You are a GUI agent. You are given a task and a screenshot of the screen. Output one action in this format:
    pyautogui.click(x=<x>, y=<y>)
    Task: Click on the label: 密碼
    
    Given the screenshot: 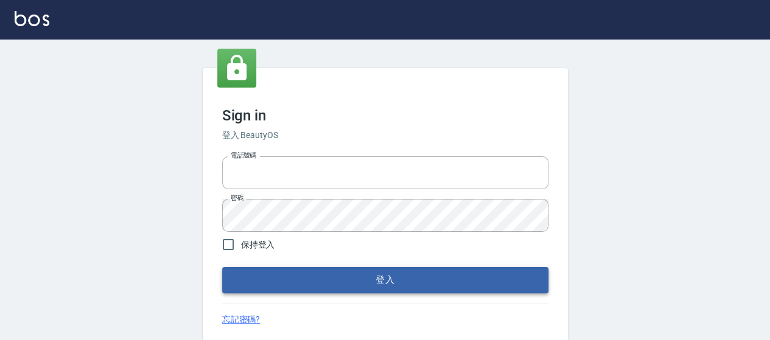 What is the action you would take?
    pyautogui.click(x=237, y=198)
    